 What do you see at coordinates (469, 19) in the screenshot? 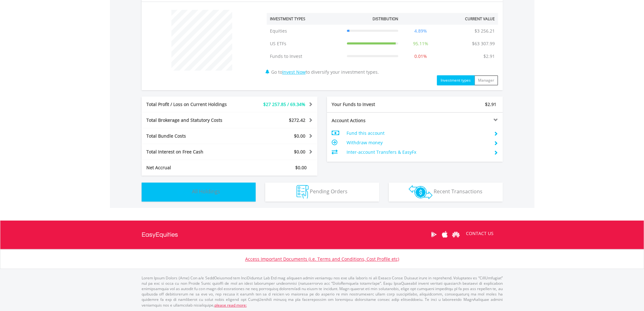
I see `th: Current Value` at bounding box center [469, 19].